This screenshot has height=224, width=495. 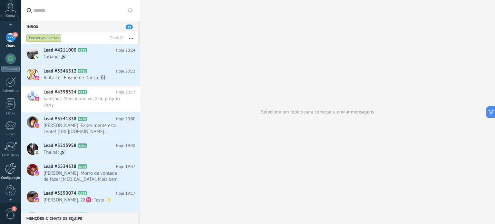 I want to click on div: Estatísticas, so click(x=11, y=155).